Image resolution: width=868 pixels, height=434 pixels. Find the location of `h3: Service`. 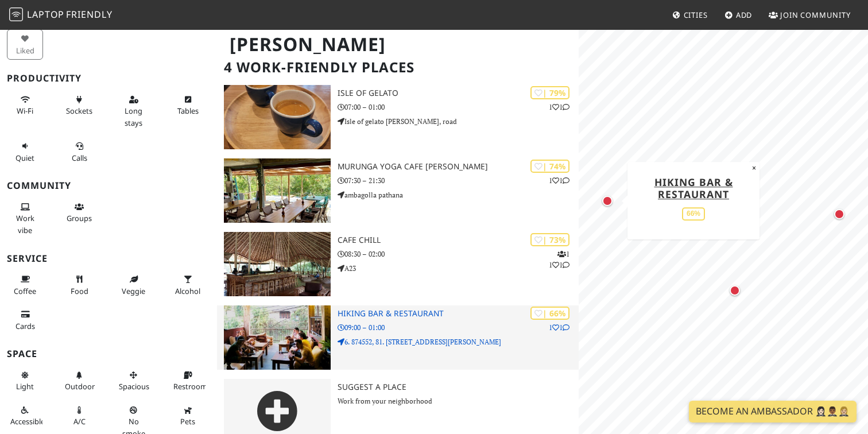

h3: Service is located at coordinates (109, 258).